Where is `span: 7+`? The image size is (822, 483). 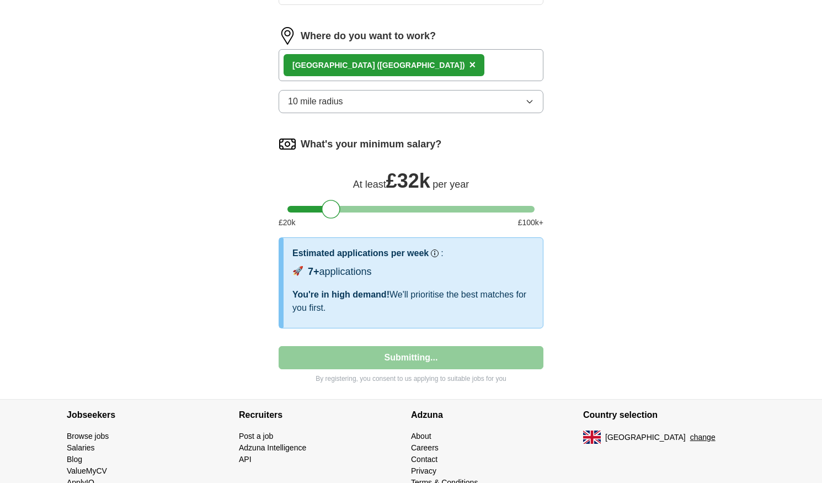 span: 7+ is located at coordinates (313, 271).